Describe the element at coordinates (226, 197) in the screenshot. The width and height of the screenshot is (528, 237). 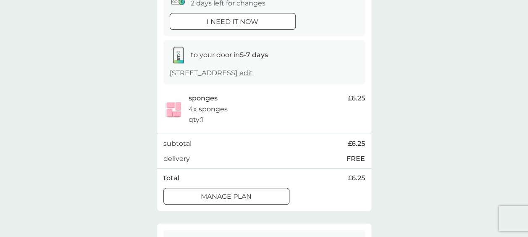
I see `p: Manage plan` at that location.